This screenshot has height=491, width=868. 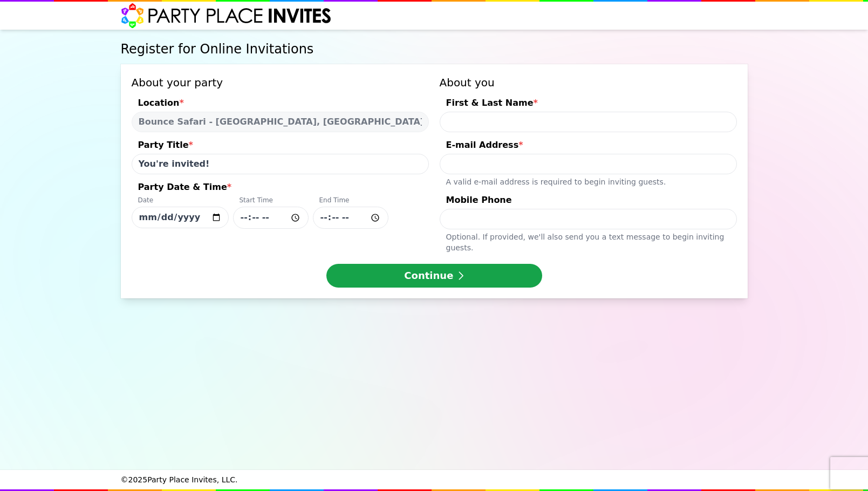 I want to click on button: Continue, so click(x=434, y=276).